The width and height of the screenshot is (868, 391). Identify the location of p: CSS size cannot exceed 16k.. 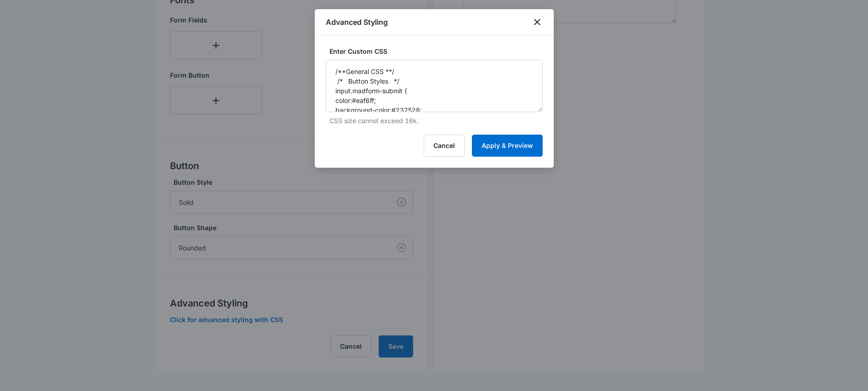
(436, 120).